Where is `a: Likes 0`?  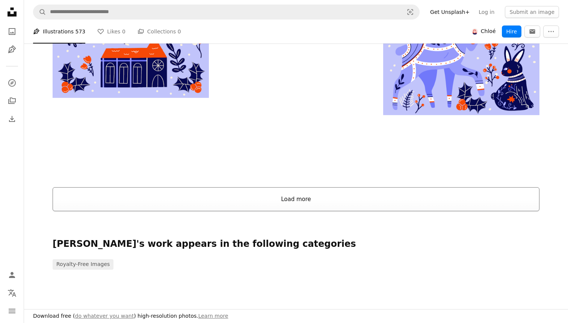 a: Likes 0 is located at coordinates (111, 32).